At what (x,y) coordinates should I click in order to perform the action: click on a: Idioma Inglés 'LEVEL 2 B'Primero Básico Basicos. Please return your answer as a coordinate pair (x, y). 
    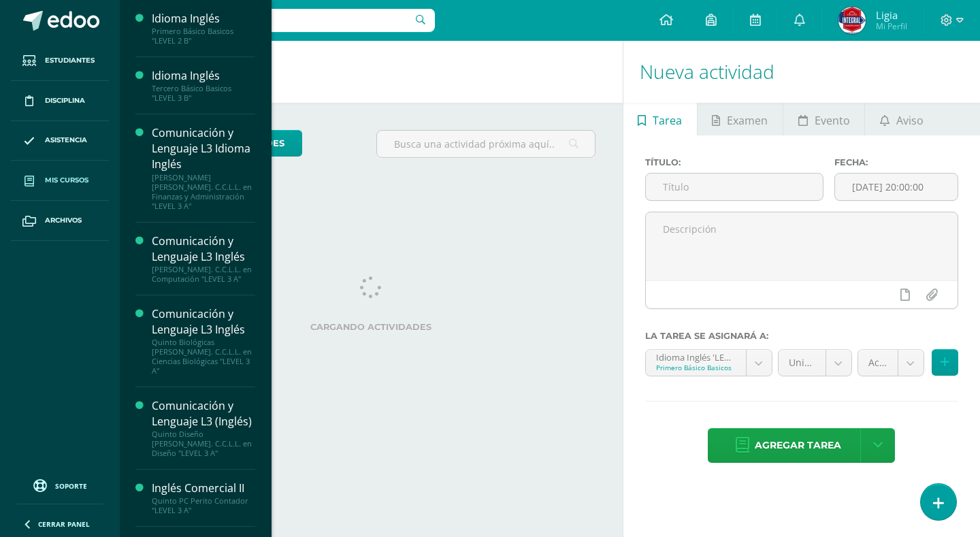
    Looking at the image, I should click on (708, 363).